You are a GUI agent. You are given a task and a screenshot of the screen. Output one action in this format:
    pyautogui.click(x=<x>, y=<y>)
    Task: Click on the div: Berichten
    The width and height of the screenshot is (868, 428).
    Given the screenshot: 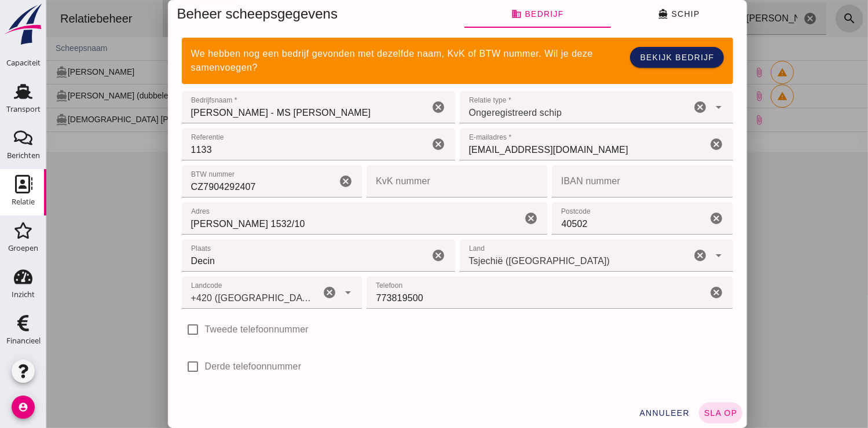 What is the action you would take?
    pyautogui.click(x=23, y=155)
    